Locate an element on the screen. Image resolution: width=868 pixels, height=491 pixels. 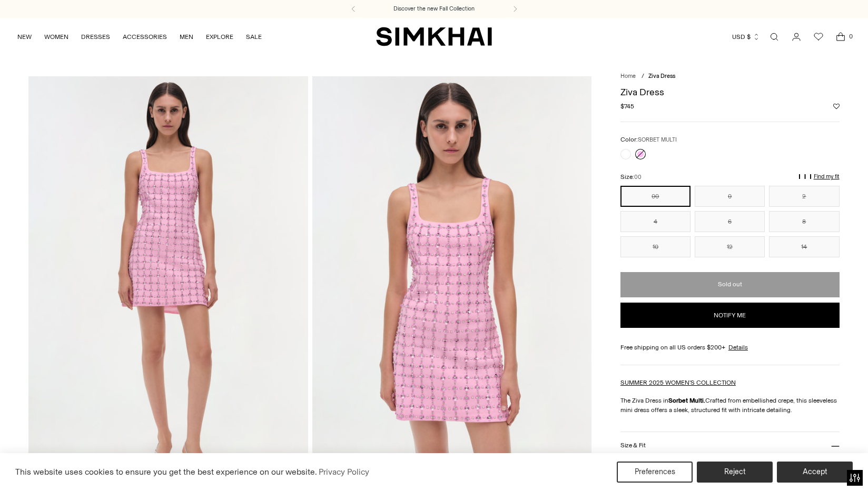
span: 00 is located at coordinates (638, 177).